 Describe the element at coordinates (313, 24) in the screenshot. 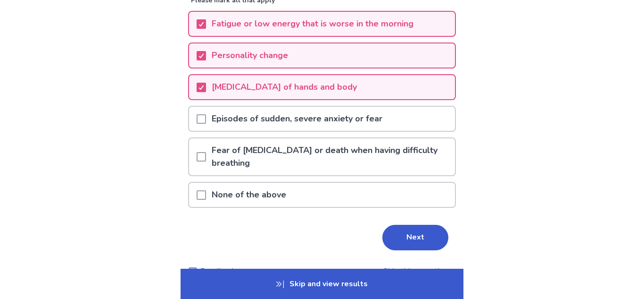

I see `p: Fatigue or low energy that is worse in the morning` at that location.